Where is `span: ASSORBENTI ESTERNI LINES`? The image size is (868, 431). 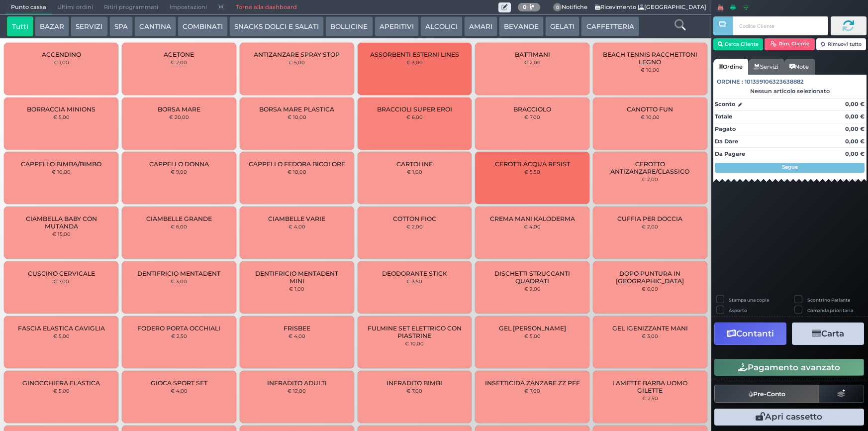
span: ASSORBENTI ESTERNI LINES is located at coordinates (414, 54).